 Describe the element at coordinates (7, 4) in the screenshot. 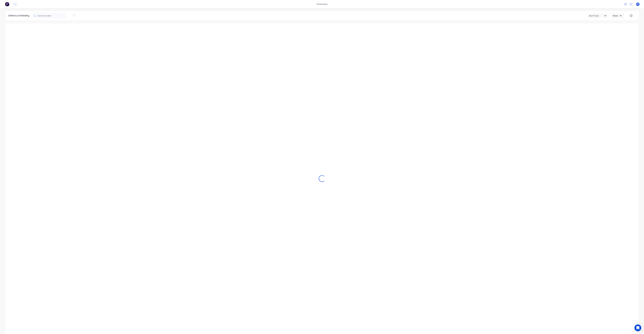

I see `img: Factory` at that location.